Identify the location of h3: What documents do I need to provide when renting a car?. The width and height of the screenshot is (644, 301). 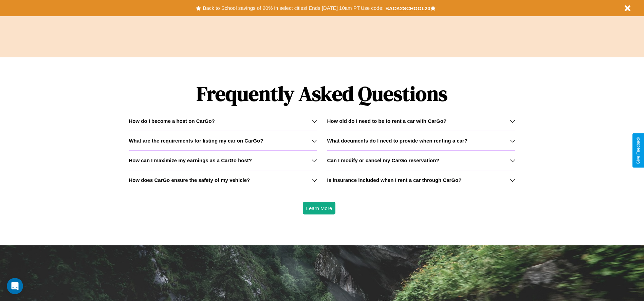
(397, 141).